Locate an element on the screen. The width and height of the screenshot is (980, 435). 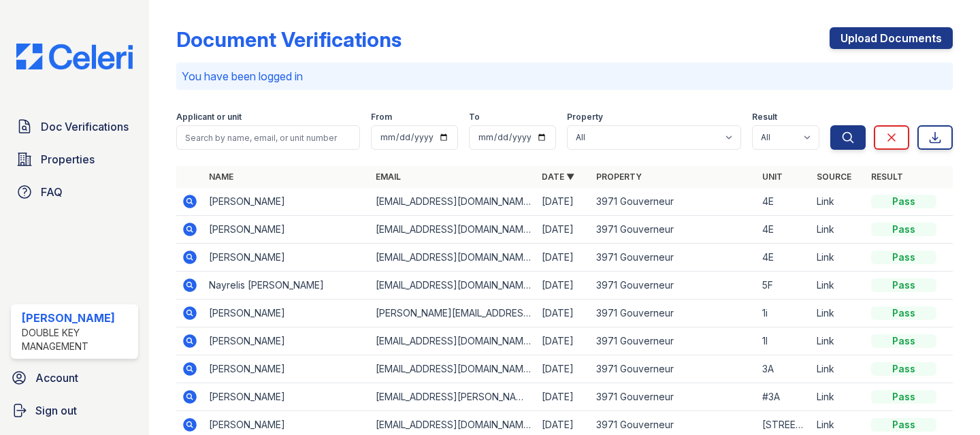
a: FAQ is located at coordinates (74, 192).